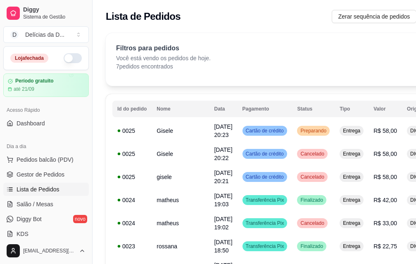 Image resolution: width=416 pixels, height=264 pixels. Describe the element at coordinates (385, 247) in the screenshot. I see `span: R$ 22,75` at that location.